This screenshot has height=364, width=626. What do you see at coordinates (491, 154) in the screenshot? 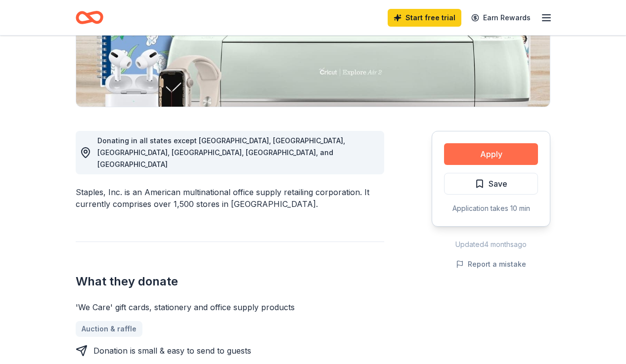
I see `button: Apply` at bounding box center [491, 154].